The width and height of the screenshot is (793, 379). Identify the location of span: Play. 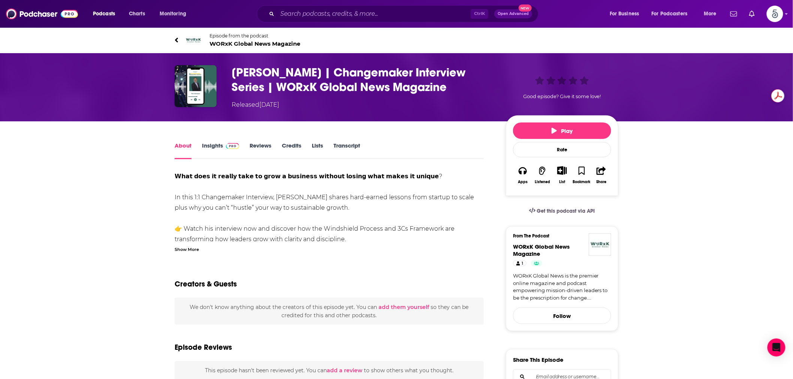
(562, 131).